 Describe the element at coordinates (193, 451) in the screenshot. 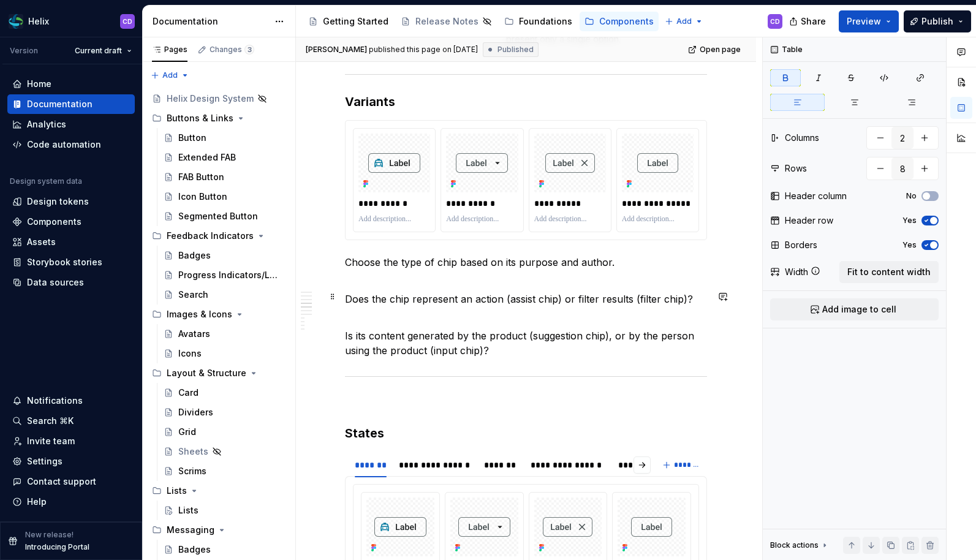

I see `div: Sheets` at that location.